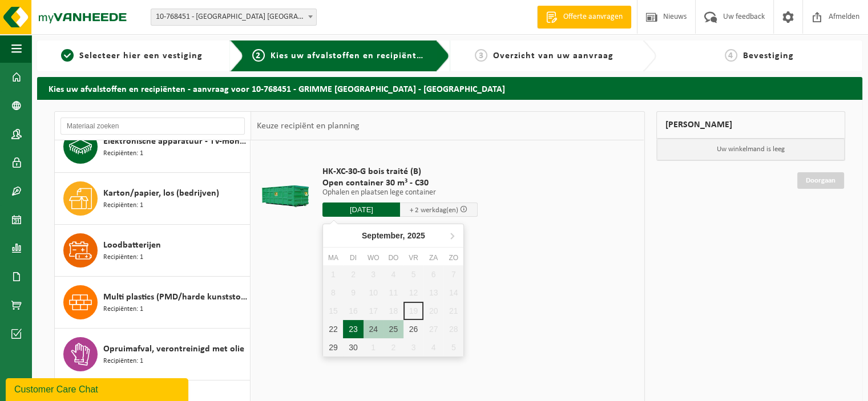  I want to click on span: Multi plastics (PMD/harde kunststoffen/spanbanden/EPS/folie naturel/folie gemengd), so click(176, 298).